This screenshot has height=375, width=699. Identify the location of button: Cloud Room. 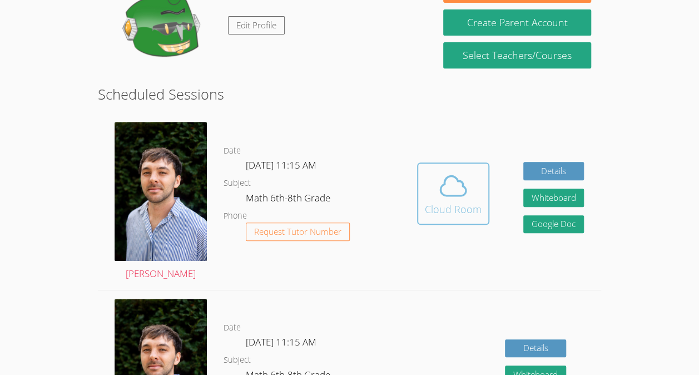
(453, 194).